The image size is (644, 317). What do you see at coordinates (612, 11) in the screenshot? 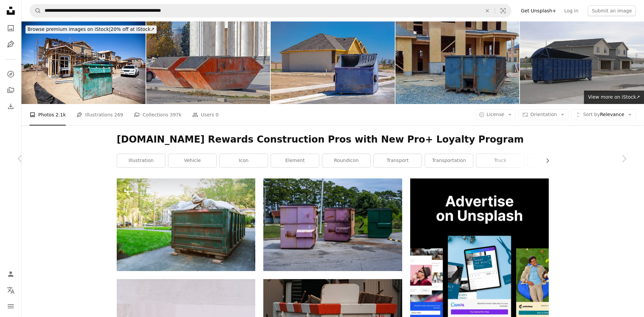
I see `button: Submit an image` at bounding box center [612, 11].